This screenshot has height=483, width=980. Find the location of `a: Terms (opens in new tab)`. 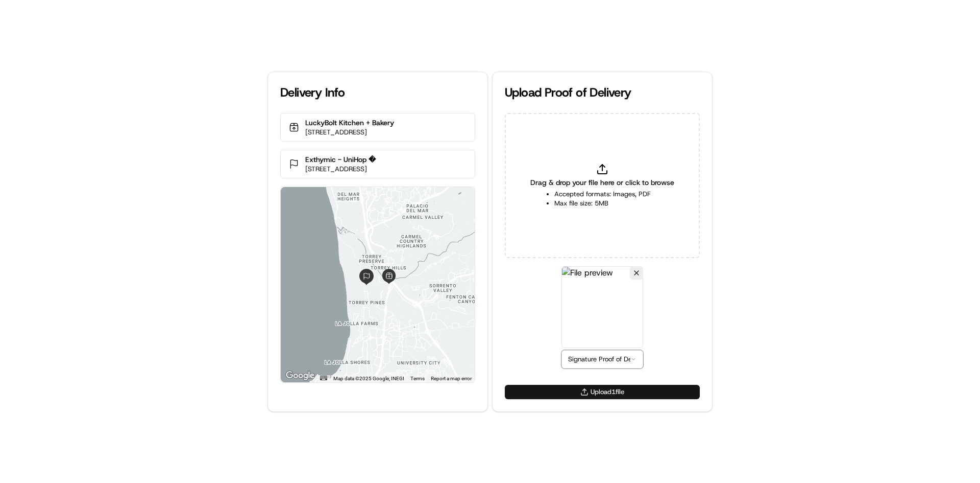

a: Terms (opens in new tab) is located at coordinates (418, 378).